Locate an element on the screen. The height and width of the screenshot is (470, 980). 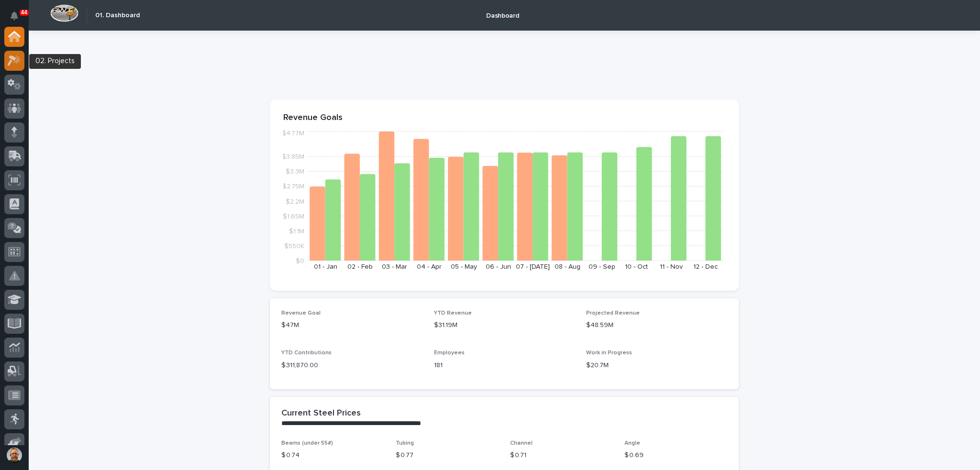
span: Beams (under 55#) is located at coordinates (307, 443).